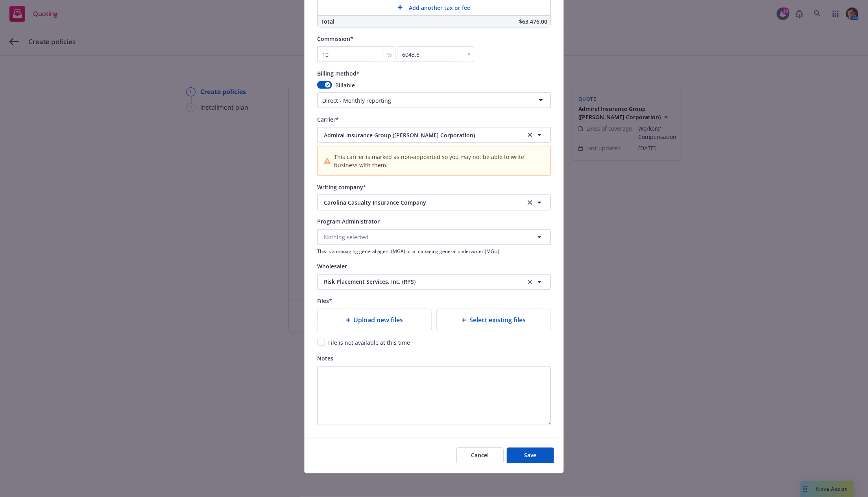 The width and height of the screenshot is (868, 497). Describe the element at coordinates (434, 85) in the screenshot. I see `div: Billable` at that location.